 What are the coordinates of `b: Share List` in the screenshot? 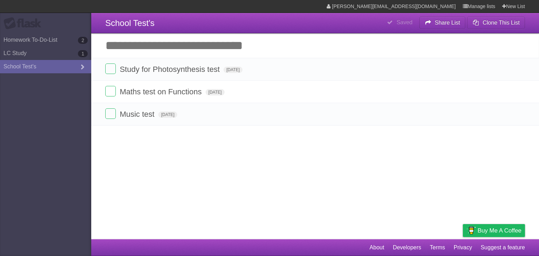 It's located at (447, 22).